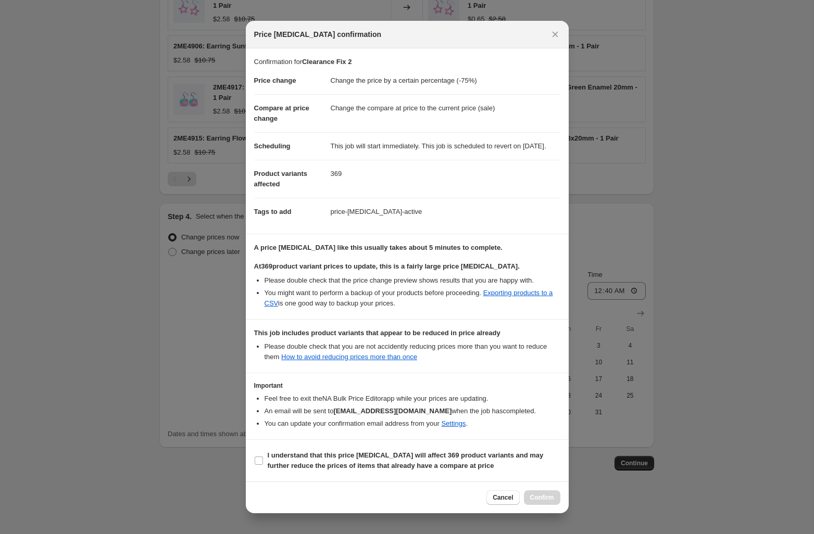 Image resolution: width=814 pixels, height=534 pixels. What do you see at coordinates (503, 498) in the screenshot?
I see `span: Cancel` at bounding box center [503, 498].